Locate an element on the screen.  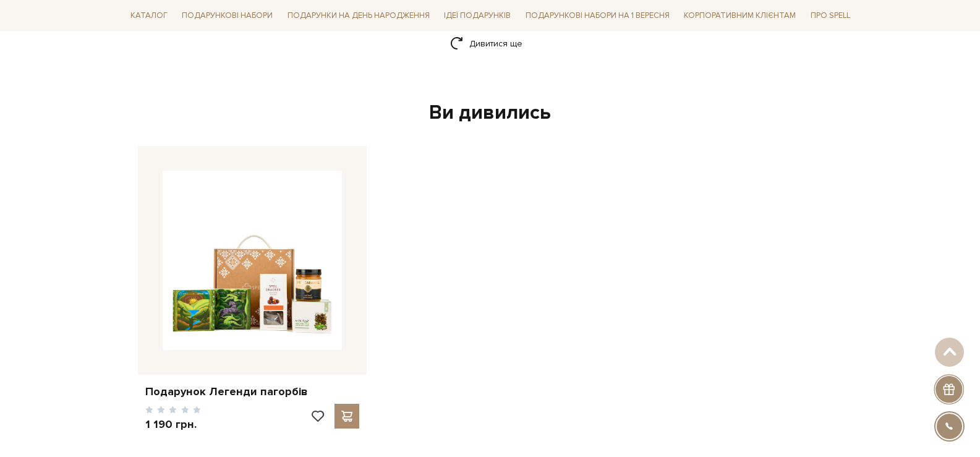
a: Подарунки на День народження is located at coordinates (359, 15).